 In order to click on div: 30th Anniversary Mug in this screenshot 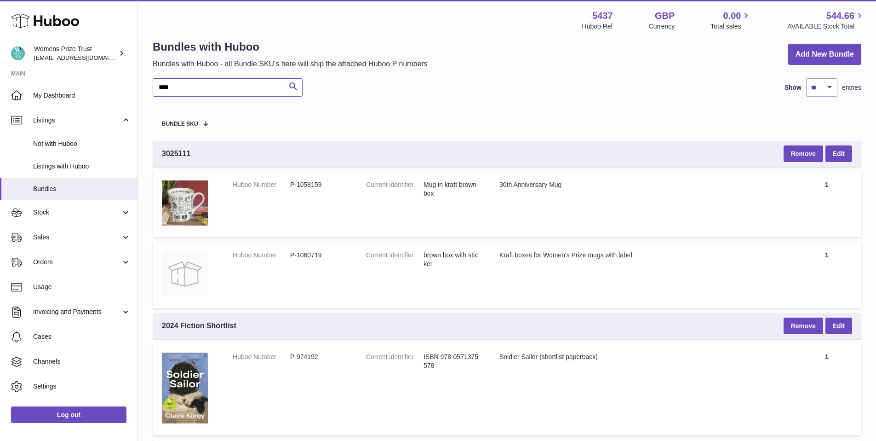, I will do `click(641, 184)`.